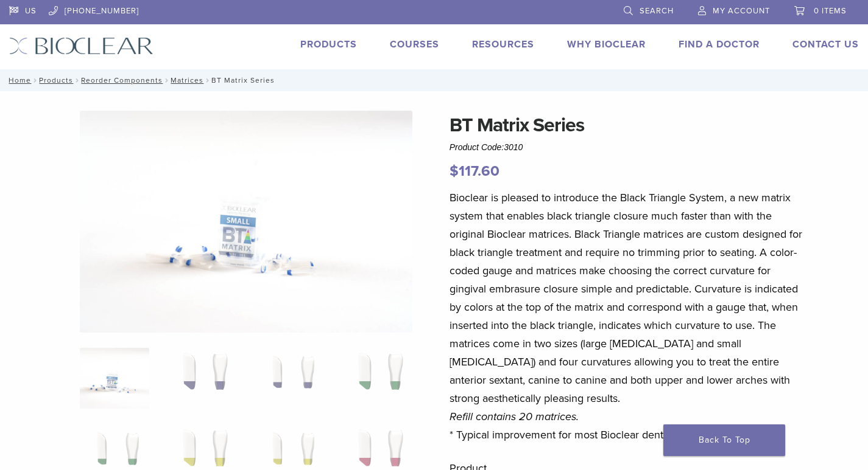  Describe the element at coordinates (202, 378) in the screenshot. I see `img: BT Matrix Series - Image 2` at that location.